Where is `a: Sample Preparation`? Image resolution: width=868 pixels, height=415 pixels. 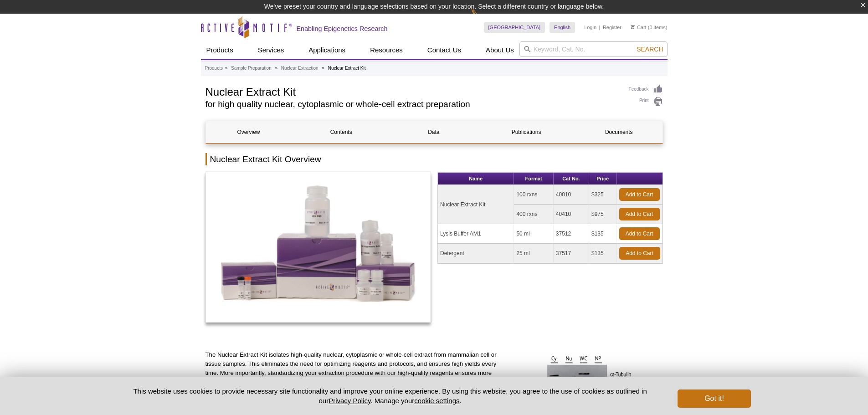
a: Sample Preparation is located at coordinates (251, 68).